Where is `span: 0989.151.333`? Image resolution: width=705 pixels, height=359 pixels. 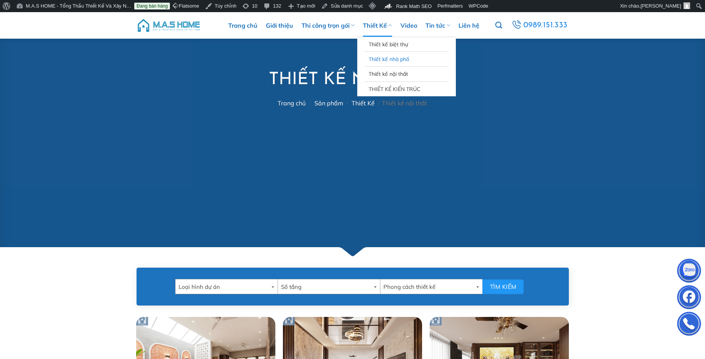
span: 0989.151.333 is located at coordinates (546, 25).